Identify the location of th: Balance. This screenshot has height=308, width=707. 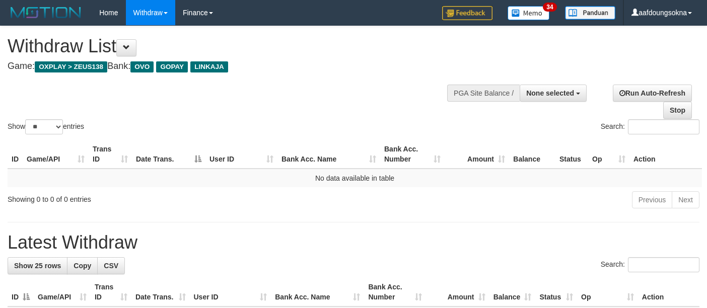
(532, 154).